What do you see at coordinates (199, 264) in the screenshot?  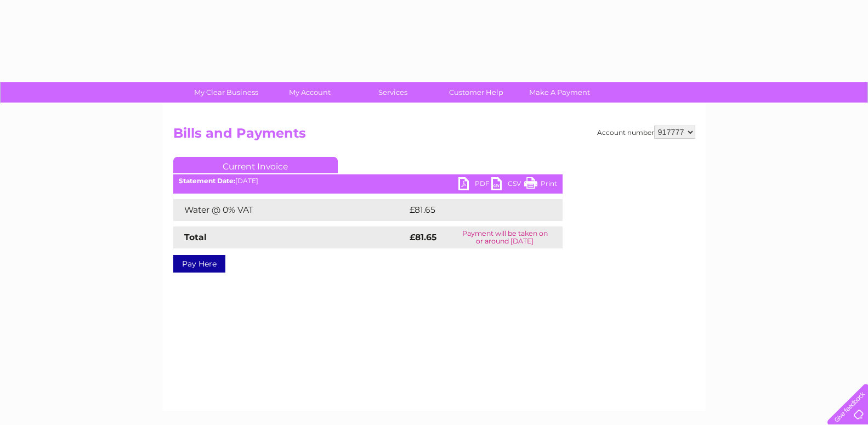 I see `a: Pay Here` at bounding box center [199, 264].